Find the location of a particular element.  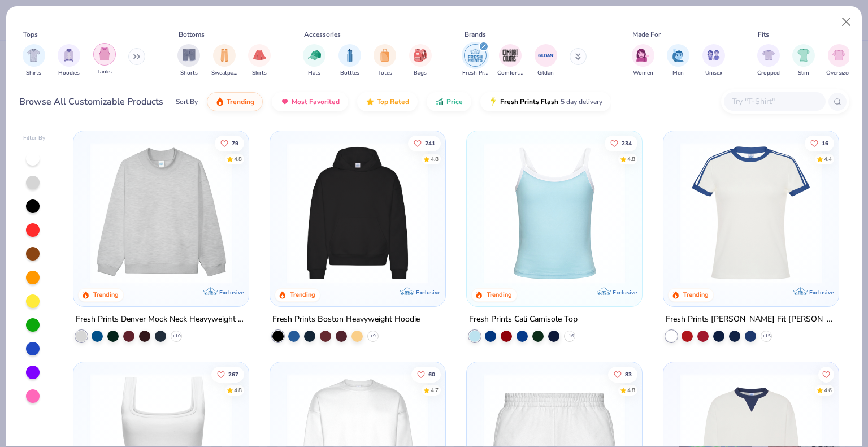

span: Fresh Prints Flash is located at coordinates (529, 102).